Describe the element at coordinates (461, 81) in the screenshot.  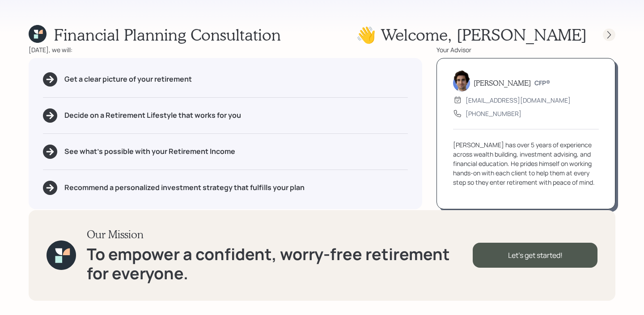
I see `img: harrison-schaefer-headshot-2.png` at that location.